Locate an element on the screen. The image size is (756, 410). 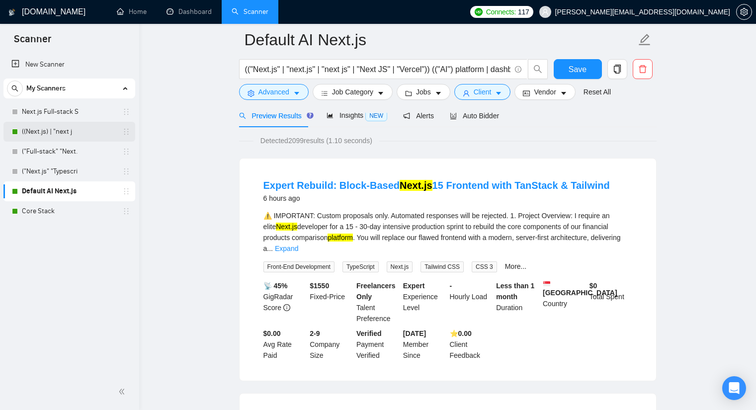
div: Member Since is located at coordinates (424, 344).